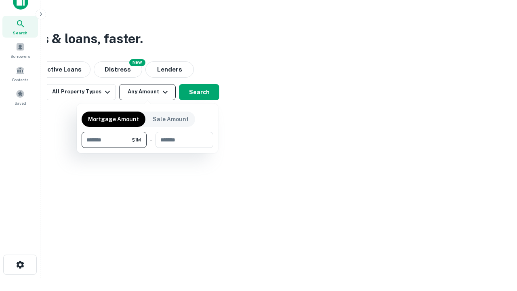  I want to click on span: $1M, so click(136, 140).